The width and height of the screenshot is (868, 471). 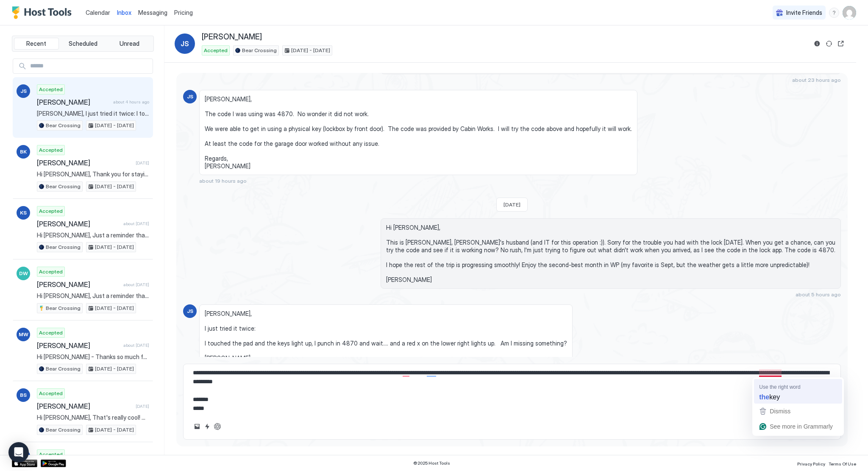 What do you see at coordinates (24, 463) in the screenshot?
I see `a: App Store` at bounding box center [24, 463].